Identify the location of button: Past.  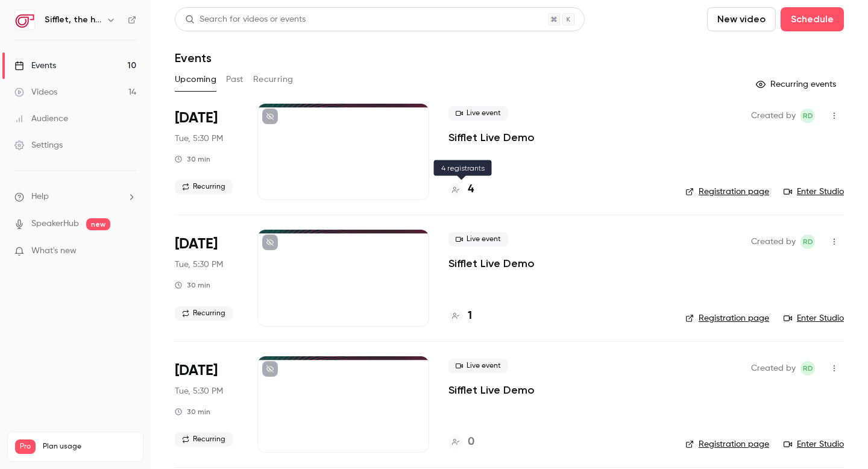
(234, 80).